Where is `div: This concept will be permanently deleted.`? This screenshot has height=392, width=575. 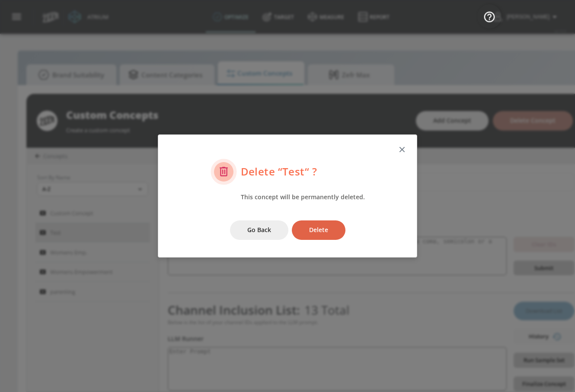 div: This concept will be permanently deleted. is located at coordinates (303, 197).